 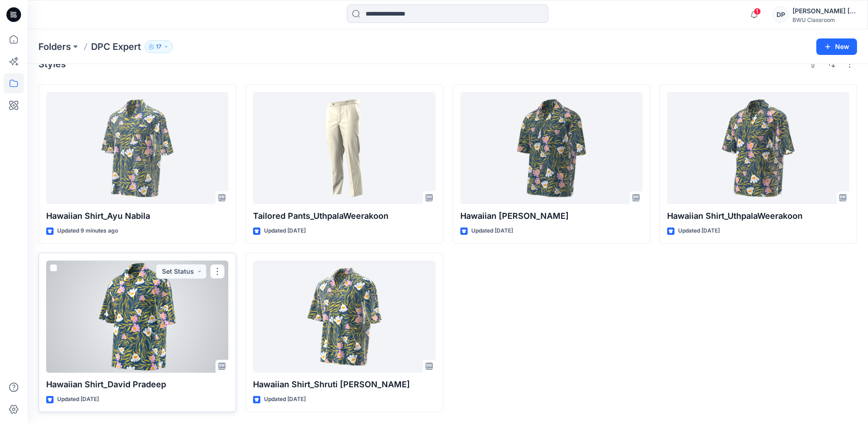 I want to click on a: Hawaiian Shirt_Shruti Rathor, so click(x=344, y=317).